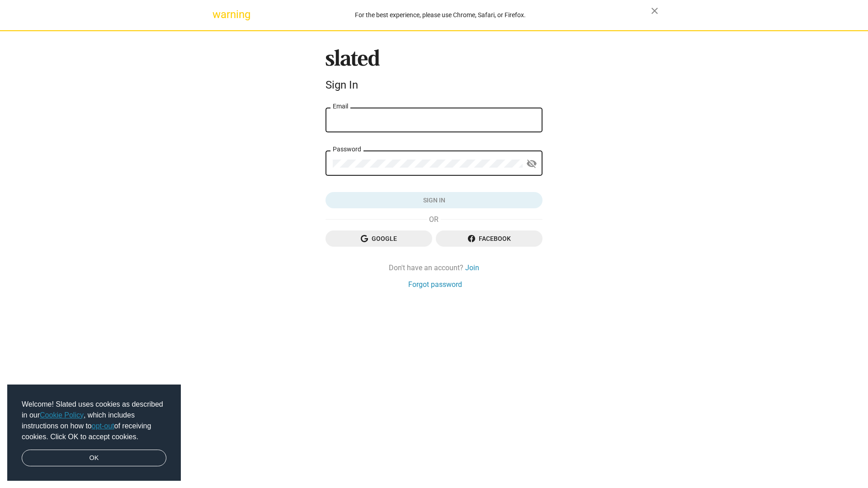  Describe the element at coordinates (434, 85) in the screenshot. I see `div: Sign In` at that location.